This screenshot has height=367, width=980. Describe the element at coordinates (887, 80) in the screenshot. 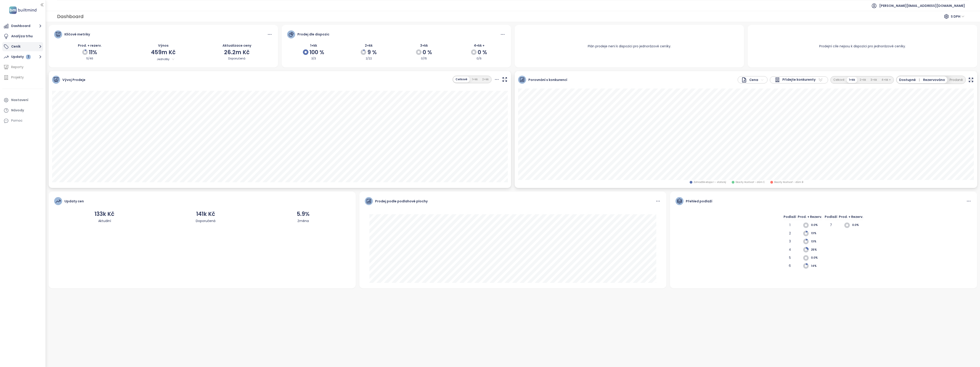

I see `button: 4+kk +` at that location.